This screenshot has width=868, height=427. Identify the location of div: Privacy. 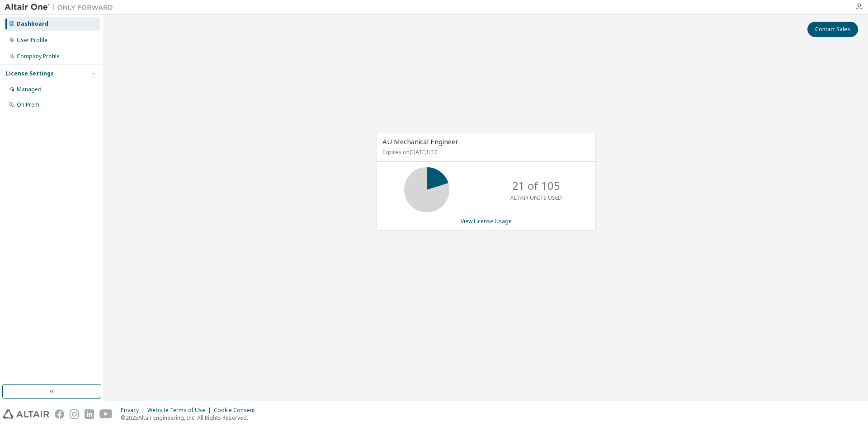
(134, 410).